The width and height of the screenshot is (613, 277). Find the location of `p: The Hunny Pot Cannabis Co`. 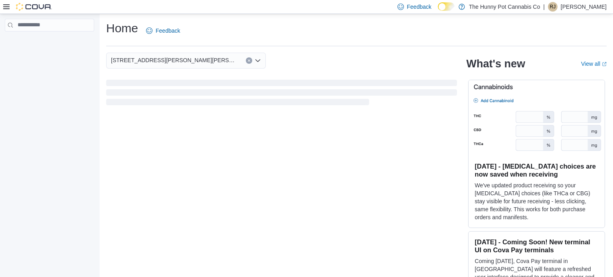

p: The Hunny Pot Cannabis Co is located at coordinates (504, 7).